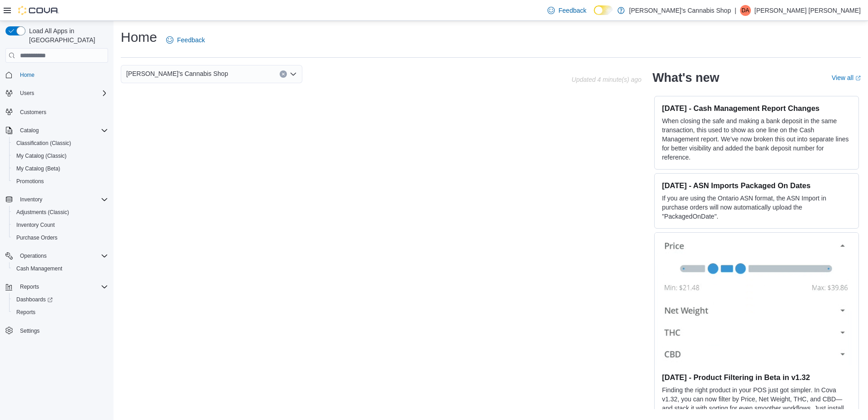  I want to click on a: My Catalog (Beta), so click(39, 168).